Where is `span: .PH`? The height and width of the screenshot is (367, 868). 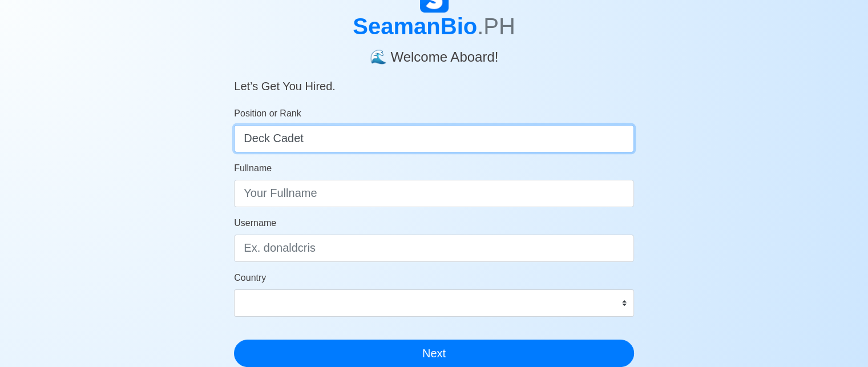
span: .PH is located at coordinates (496, 26).